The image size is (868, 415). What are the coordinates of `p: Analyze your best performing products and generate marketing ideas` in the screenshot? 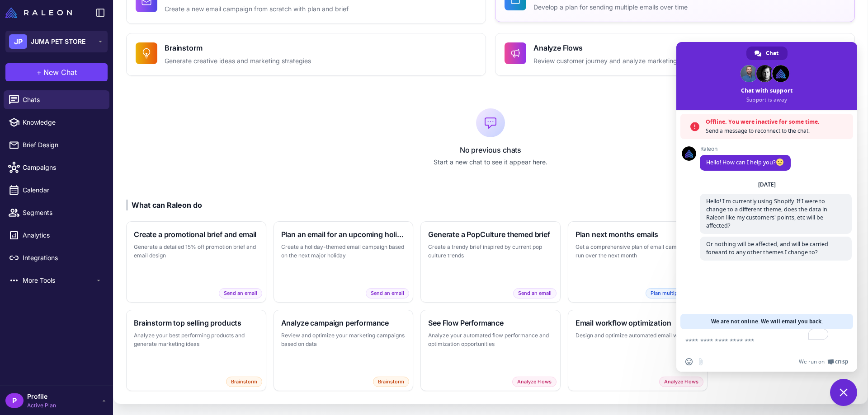 It's located at (196, 339).